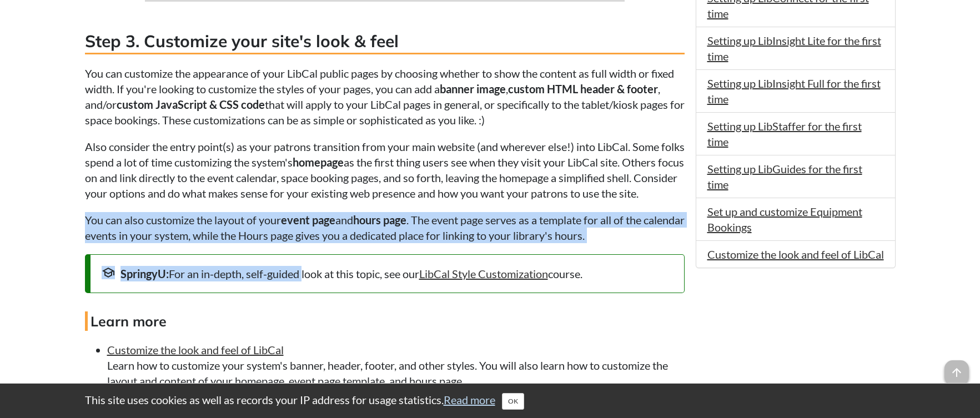 The height and width of the screenshot is (418, 980). What do you see at coordinates (513, 401) in the screenshot?
I see `button: Close` at bounding box center [513, 401].